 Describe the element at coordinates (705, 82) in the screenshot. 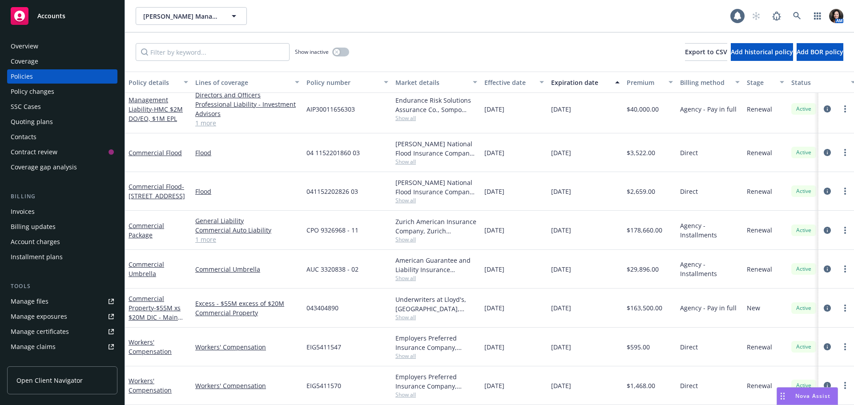

I see `div: Billing method` at that location.